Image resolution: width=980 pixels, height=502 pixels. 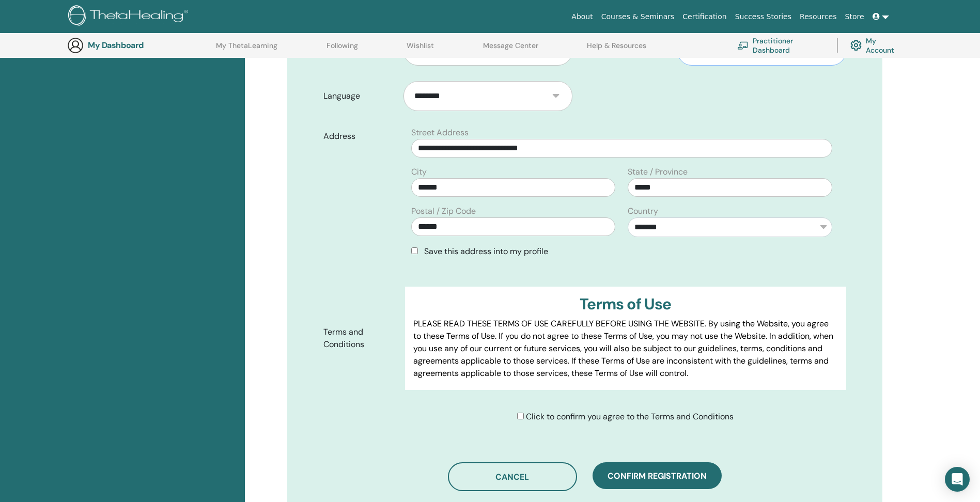 I want to click on span: Save this address into my profile, so click(x=486, y=251).